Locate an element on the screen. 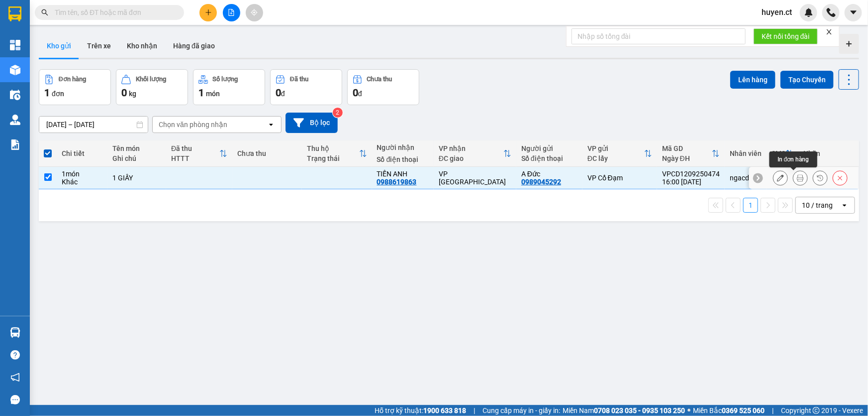 This screenshot has height=416, width=868. button: Hàng đã giao is located at coordinates (194, 46).